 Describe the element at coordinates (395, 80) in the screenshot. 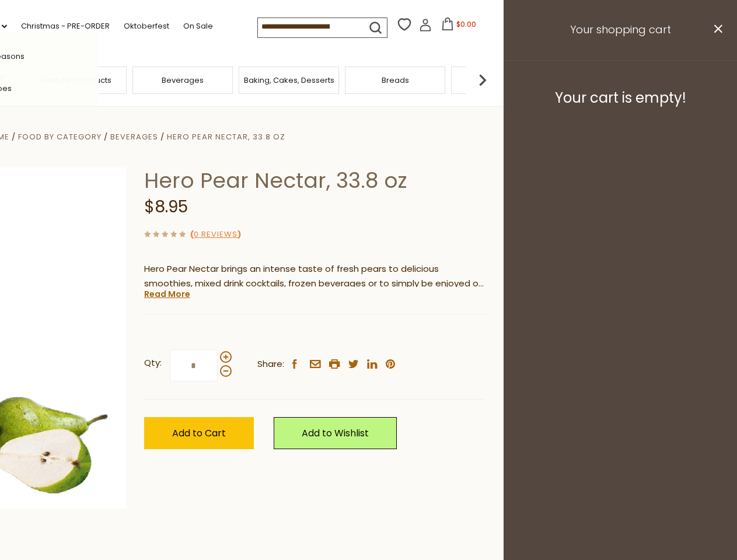

I see `span: Breads` at that location.